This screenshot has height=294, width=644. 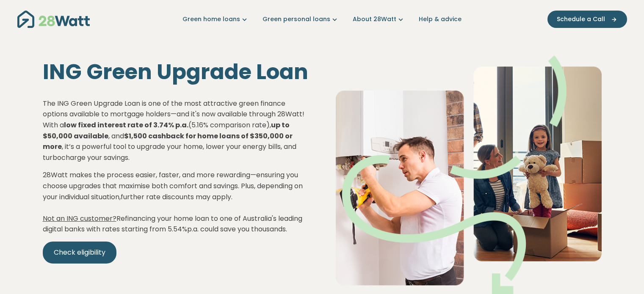 I want to click on strong: $1,500 cashback for home loans of $350,000 or more, so click(x=168, y=141).